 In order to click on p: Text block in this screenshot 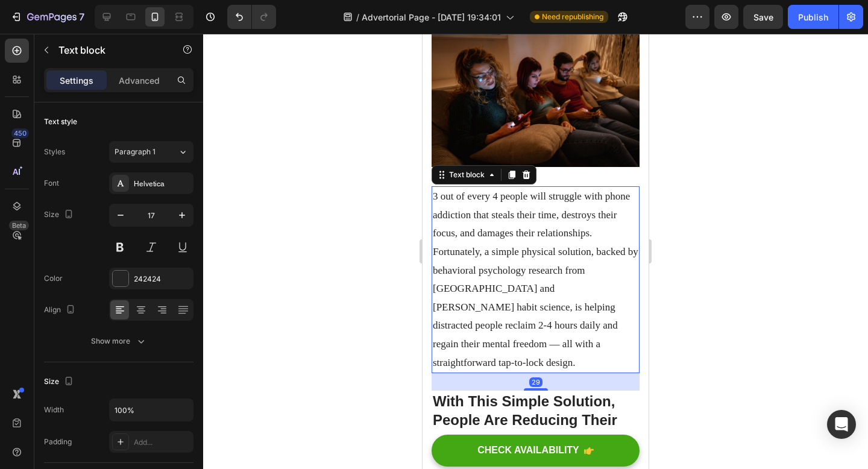, I will do `click(110, 50)`.